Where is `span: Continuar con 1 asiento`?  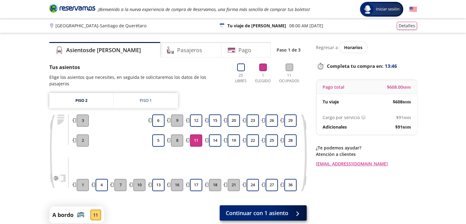
span: Continuar con 1 asiento is located at coordinates (257, 213).